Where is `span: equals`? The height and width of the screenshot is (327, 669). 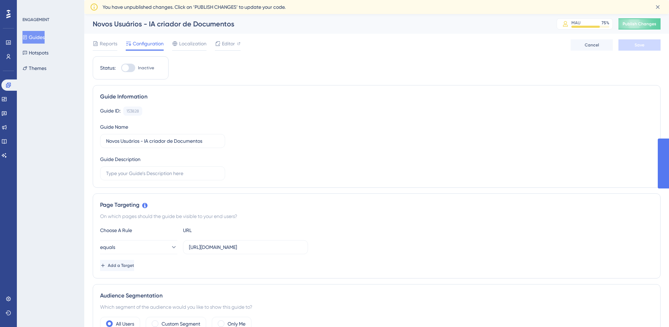
span: equals is located at coordinates (107, 247).